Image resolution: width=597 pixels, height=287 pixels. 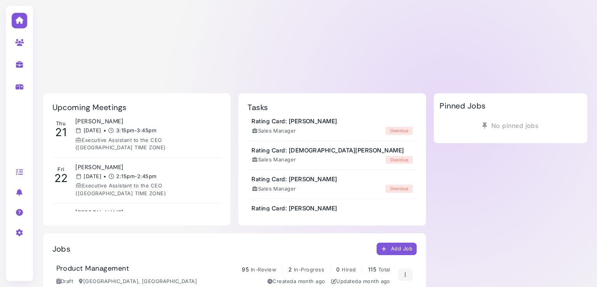 I want to click on span: 2, so click(x=290, y=269).